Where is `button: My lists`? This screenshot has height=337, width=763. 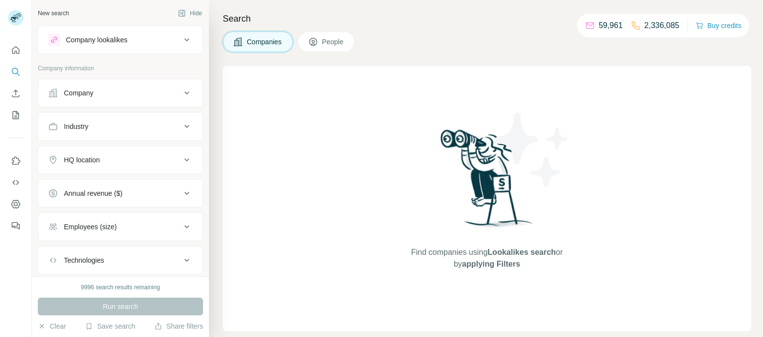 button: My lists is located at coordinates (16, 115).